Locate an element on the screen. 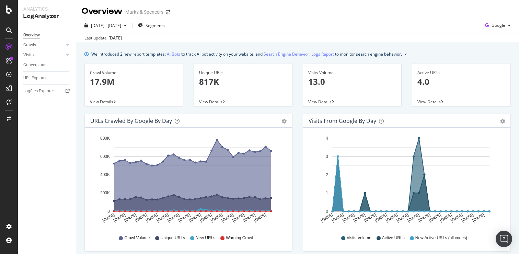  text: 1 is located at coordinates (327, 193).